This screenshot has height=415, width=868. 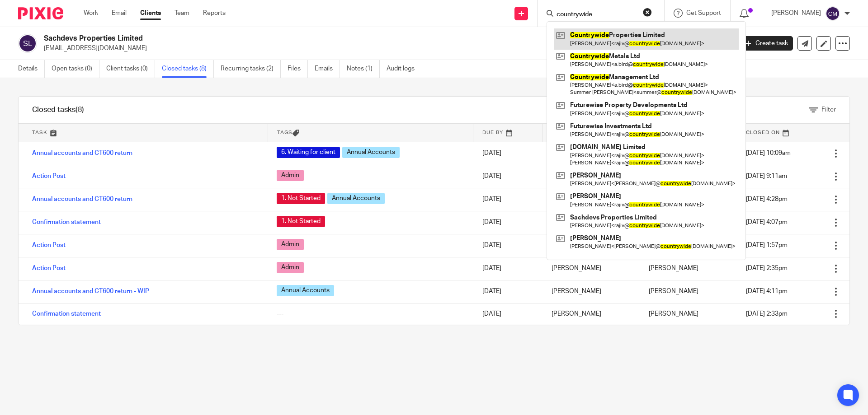 I want to click on a: Recurring tasks (2), so click(x=250, y=69).